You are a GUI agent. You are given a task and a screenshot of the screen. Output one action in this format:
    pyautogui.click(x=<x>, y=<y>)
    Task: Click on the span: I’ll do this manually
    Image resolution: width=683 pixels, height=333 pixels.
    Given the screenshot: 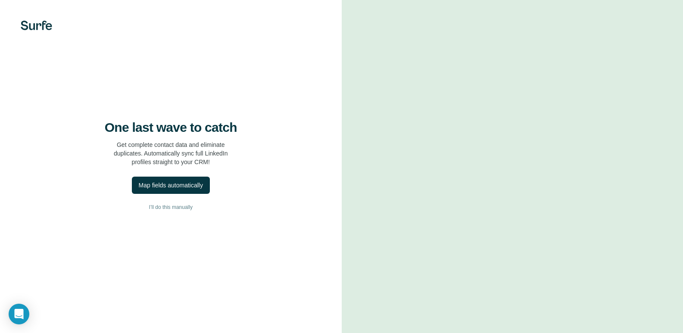 What is the action you would take?
    pyautogui.click(x=171, y=207)
    